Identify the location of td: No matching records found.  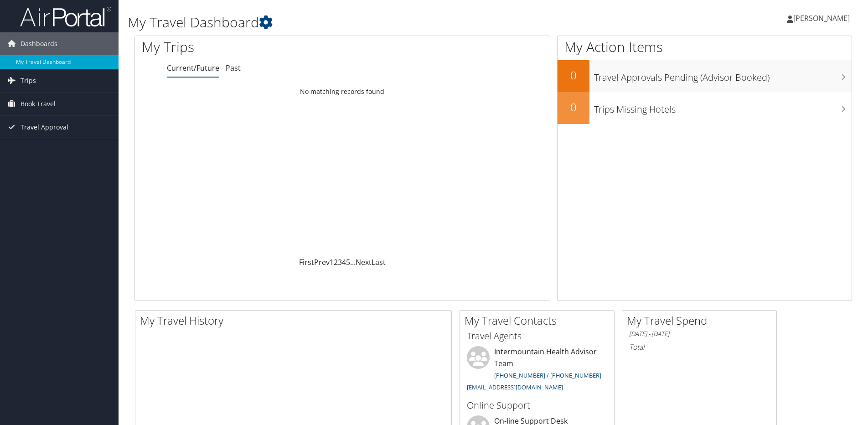
(342, 92).